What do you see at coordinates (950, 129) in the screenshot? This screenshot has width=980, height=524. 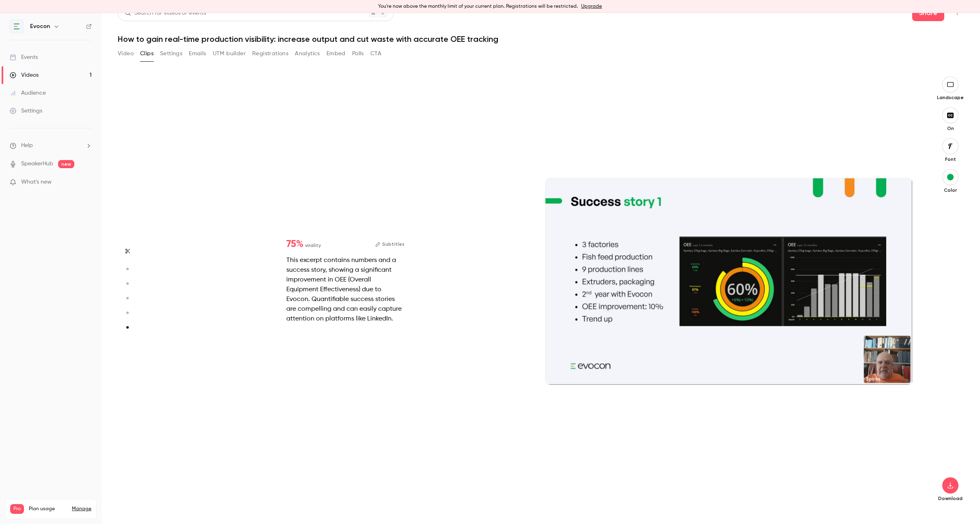 I see `p: On` at bounding box center [950, 129].